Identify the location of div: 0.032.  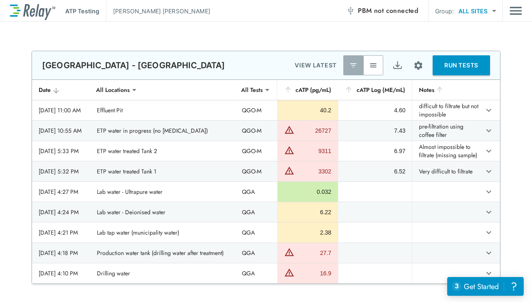
(308, 192).